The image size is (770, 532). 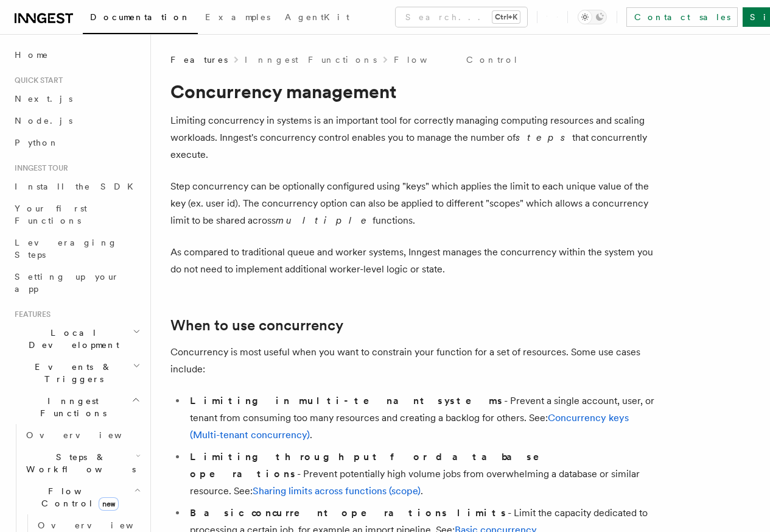 I want to click on span: Documentation, so click(x=140, y=17).